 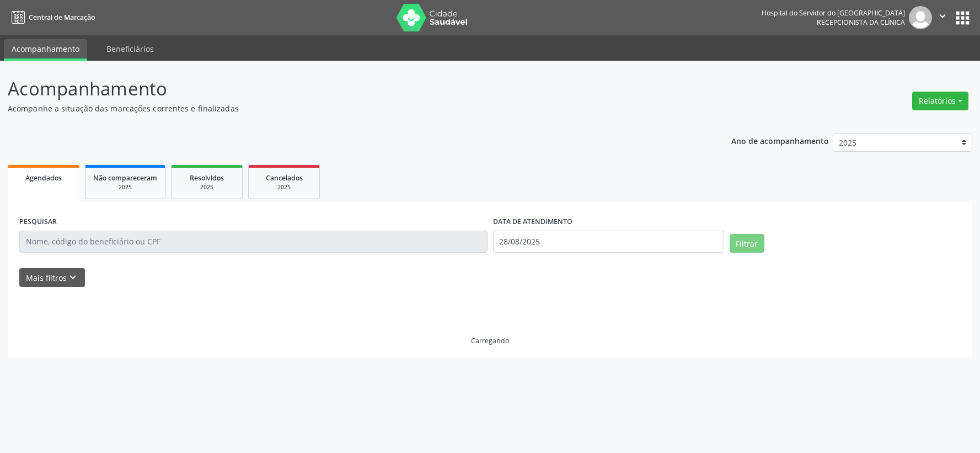 I want to click on span: Central de Marcação, so click(x=62, y=17).